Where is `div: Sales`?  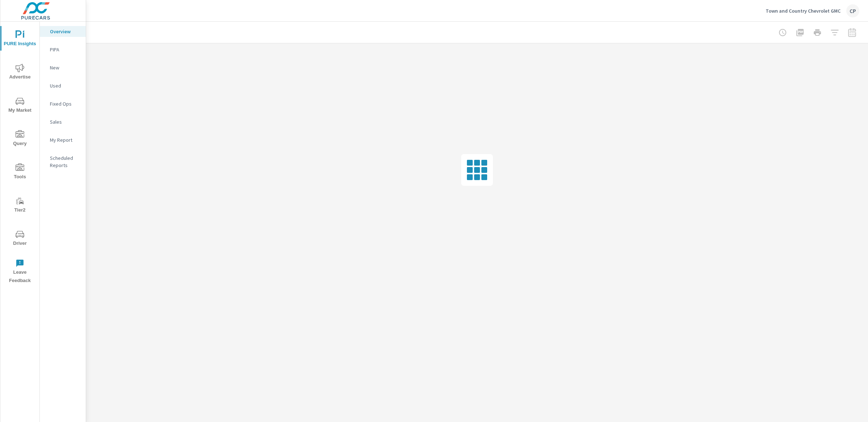 div: Sales is located at coordinates (63, 121).